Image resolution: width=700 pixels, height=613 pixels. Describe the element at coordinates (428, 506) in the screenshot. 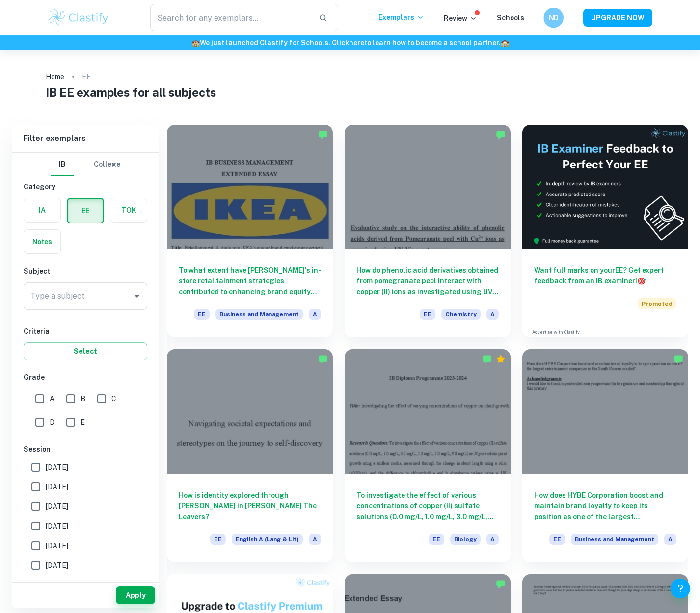

I see `h6: To investigate the effect of various concentrations of copper (II) sulfate solutions (0.0 mg/L, 1...` at that location.